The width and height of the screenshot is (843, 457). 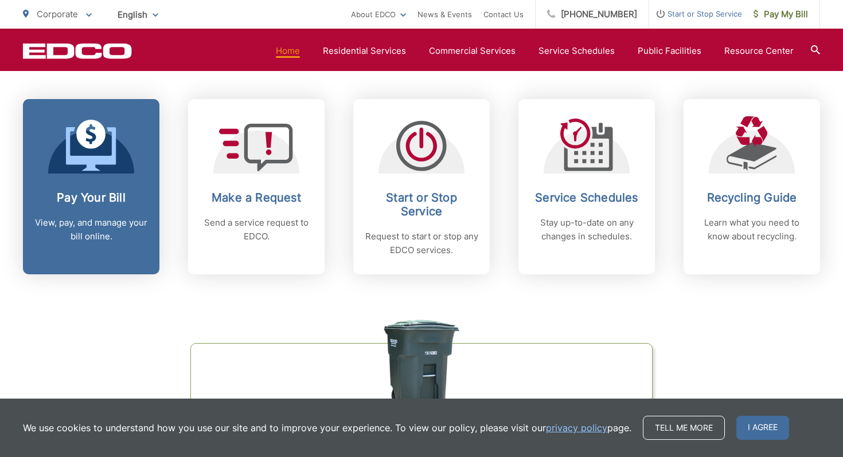 What do you see at coordinates (77, 51) in the screenshot?
I see `a: EDCD logo. Return to the homepage.` at bounding box center [77, 51].